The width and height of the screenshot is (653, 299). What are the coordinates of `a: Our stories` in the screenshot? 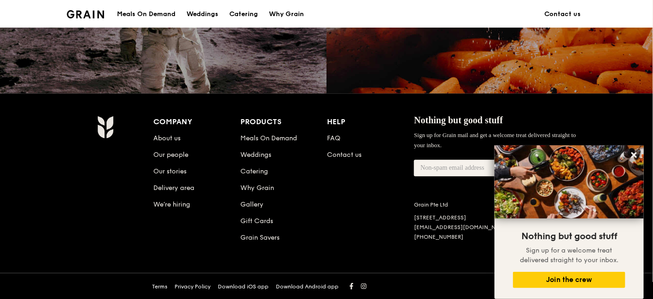 It's located at (170, 171).